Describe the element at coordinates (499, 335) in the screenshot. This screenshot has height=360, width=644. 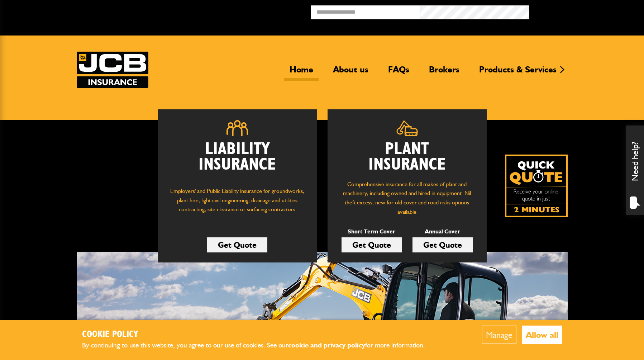
I see `button: Manage` at that location.